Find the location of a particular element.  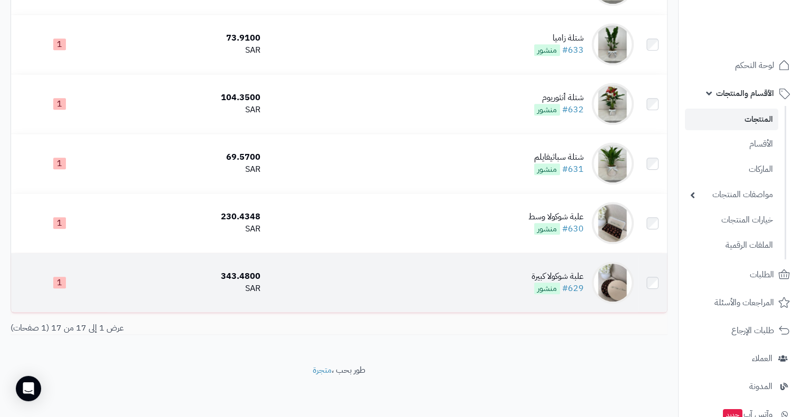

a: #630 is located at coordinates (573, 229).